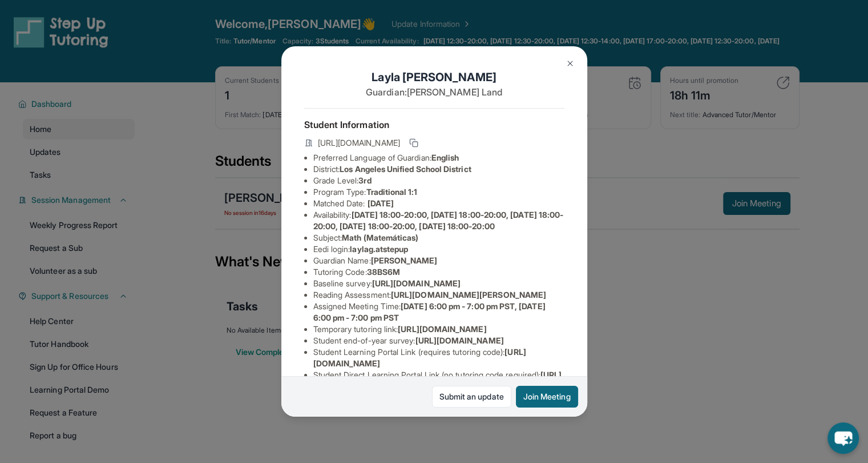  I want to click on span: 3rd, so click(365, 180).